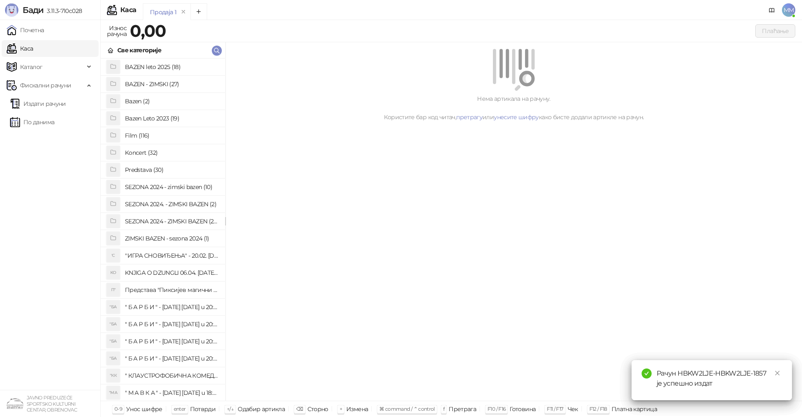  Describe the element at coordinates (38, 104) in the screenshot. I see `a: Издати рачуни` at that location.